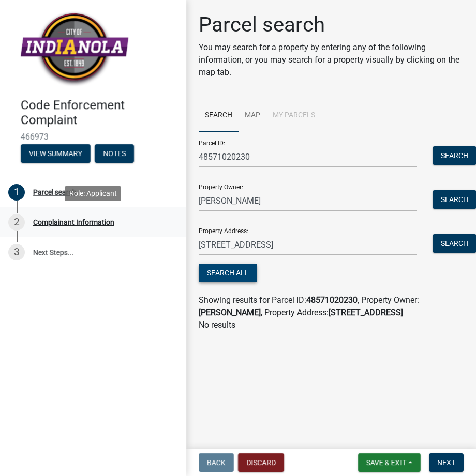 The width and height of the screenshot is (476, 476). What do you see at coordinates (227, 273) in the screenshot?
I see `button: Search All` at bounding box center [227, 273].